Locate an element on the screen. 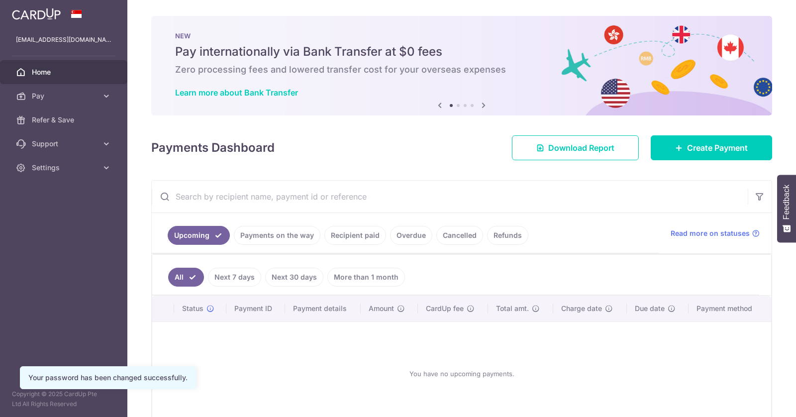 Image resolution: width=796 pixels, height=417 pixels. span: Read more on statuses is located at coordinates (710, 233).